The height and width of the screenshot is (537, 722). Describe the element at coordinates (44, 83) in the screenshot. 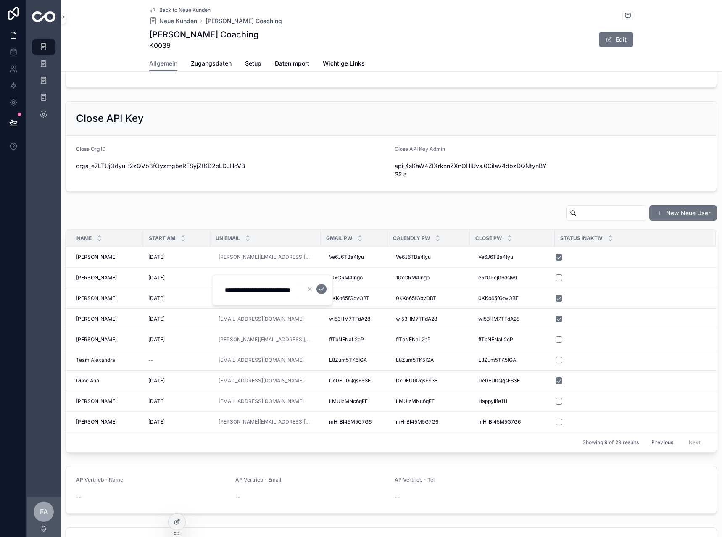

I see `div: scrollable content` at that location.